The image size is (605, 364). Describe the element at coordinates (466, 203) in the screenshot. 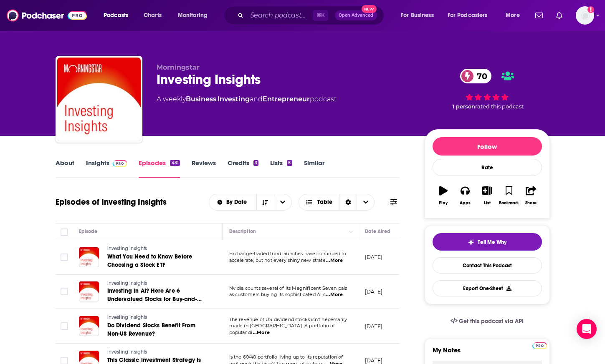

I see `div: Apps` at that location.